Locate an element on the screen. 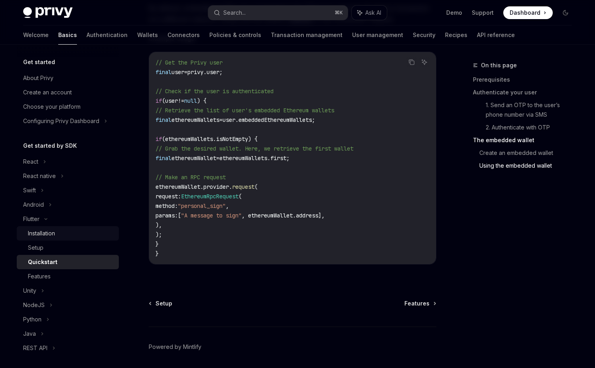  a: Installation is located at coordinates (68, 234).